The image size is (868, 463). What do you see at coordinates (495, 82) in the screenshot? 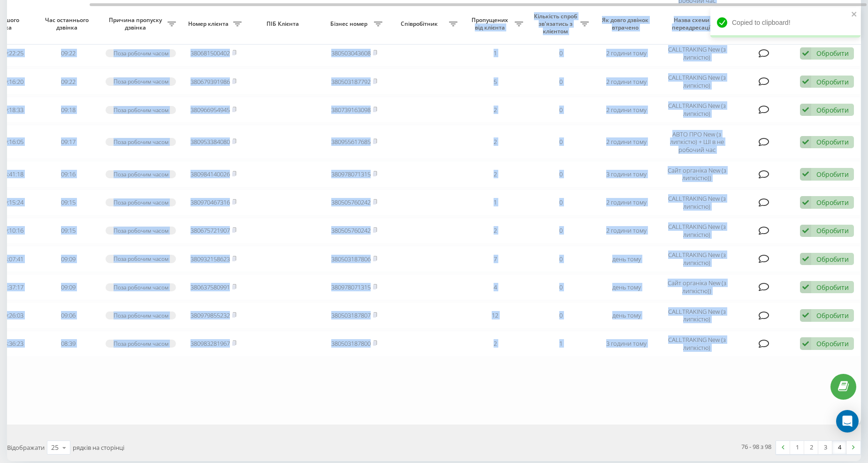
I see `td: 5` at bounding box center [495, 82].